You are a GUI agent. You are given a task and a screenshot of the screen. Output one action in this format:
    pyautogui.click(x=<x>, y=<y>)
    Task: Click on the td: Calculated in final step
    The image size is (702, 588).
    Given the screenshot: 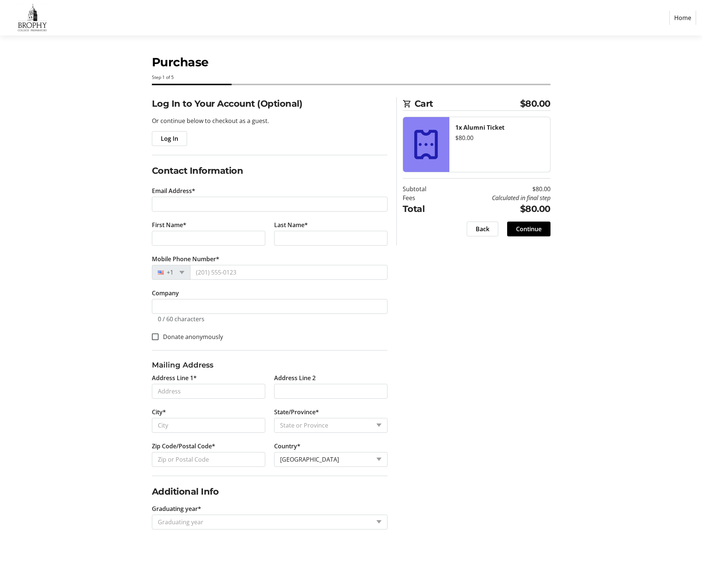 What is the action you would take?
    pyautogui.click(x=497, y=198)
    